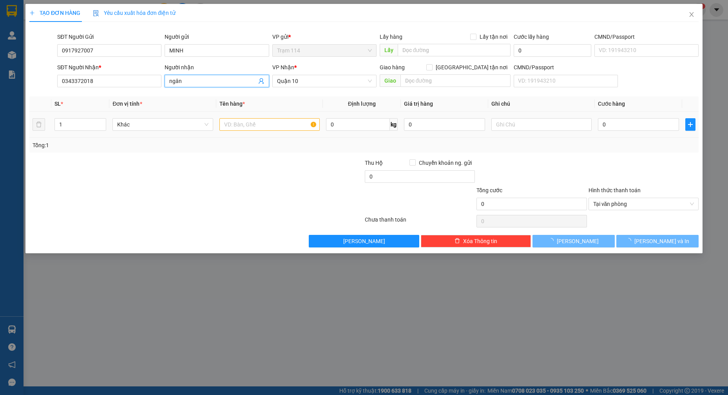  What do you see at coordinates (691, 15) in the screenshot?
I see `button: Close` at bounding box center [691, 15].